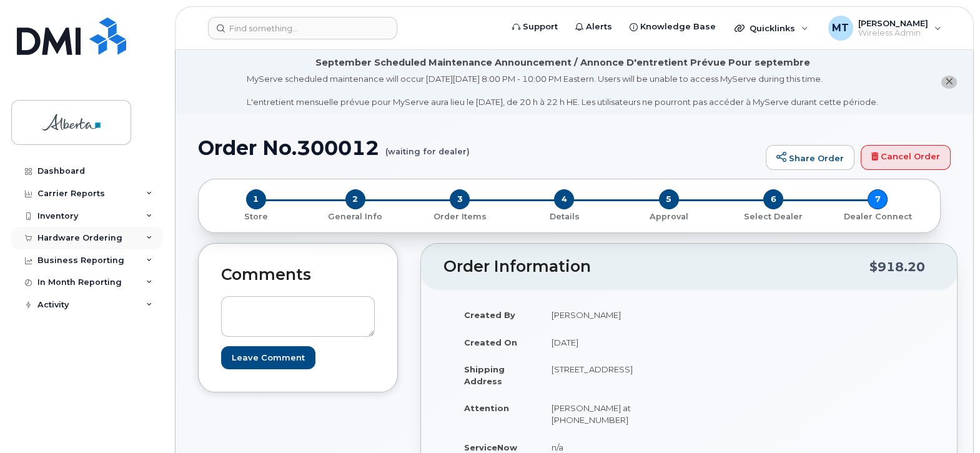 This screenshot has width=980, height=453. Describe the element at coordinates (949, 82) in the screenshot. I see `button: close notification` at that location.